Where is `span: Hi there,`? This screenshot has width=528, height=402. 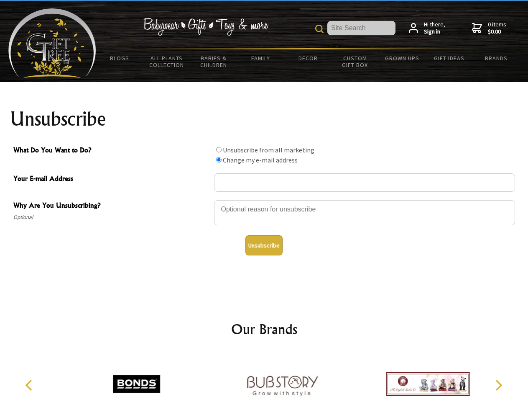
span: Hi there, is located at coordinates (435, 28).